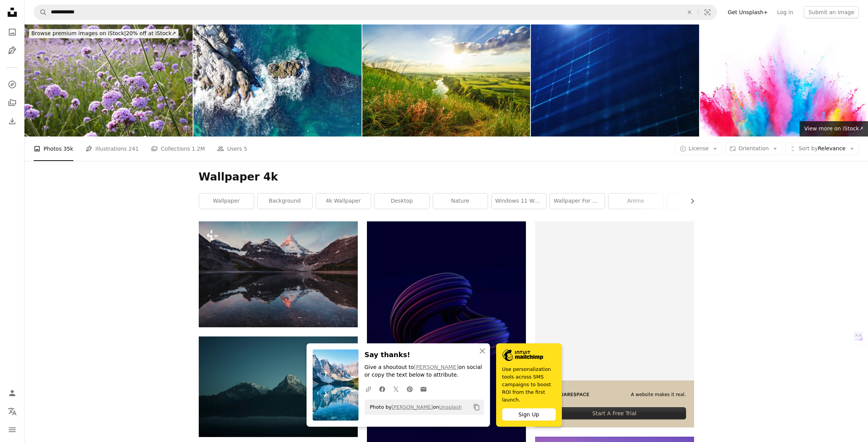 The height and width of the screenshot is (442, 868). What do you see at coordinates (279, 386) in the screenshot?
I see `img: silhouette of mountains during nigh time photography` at bounding box center [279, 386].